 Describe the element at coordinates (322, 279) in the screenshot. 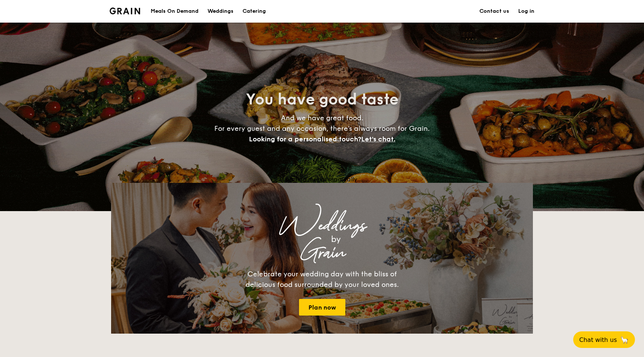

I see `div: Celebrate your wedding day with the bliss of delicious food surrounded by your loved ones.` at that location.